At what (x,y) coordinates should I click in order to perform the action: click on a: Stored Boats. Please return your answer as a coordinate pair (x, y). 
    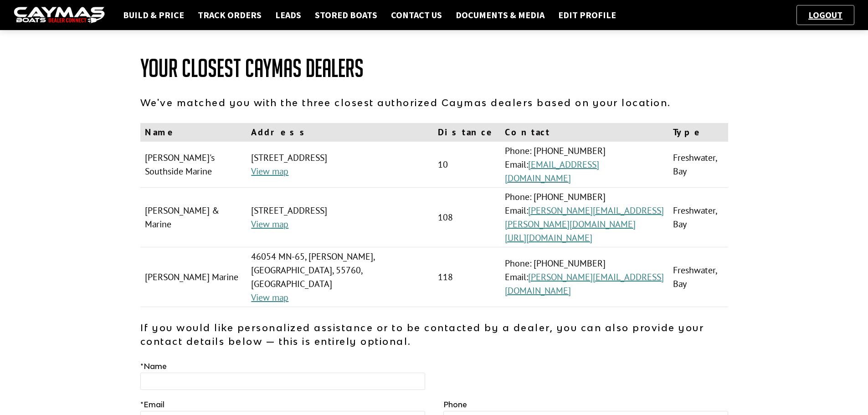
    Looking at the image, I should click on (346, 15).